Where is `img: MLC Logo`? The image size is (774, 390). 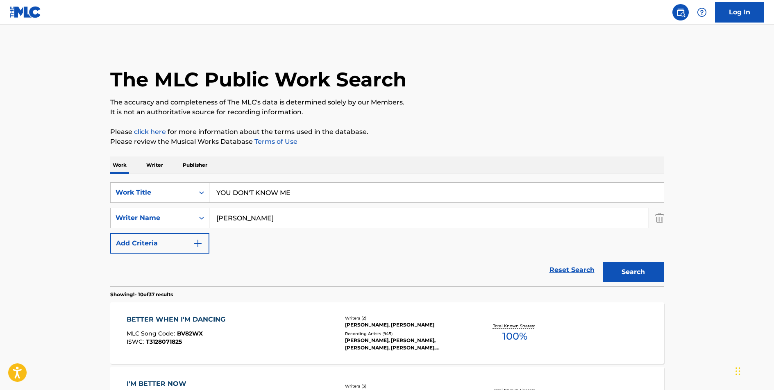
img: MLC Logo is located at coordinates (25, 12).